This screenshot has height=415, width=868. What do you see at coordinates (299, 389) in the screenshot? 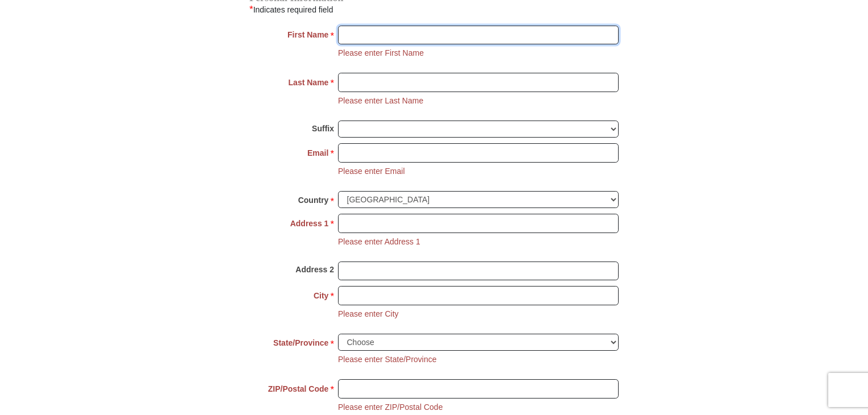
I see `strong: ZIP/Postal Code` at bounding box center [299, 389].